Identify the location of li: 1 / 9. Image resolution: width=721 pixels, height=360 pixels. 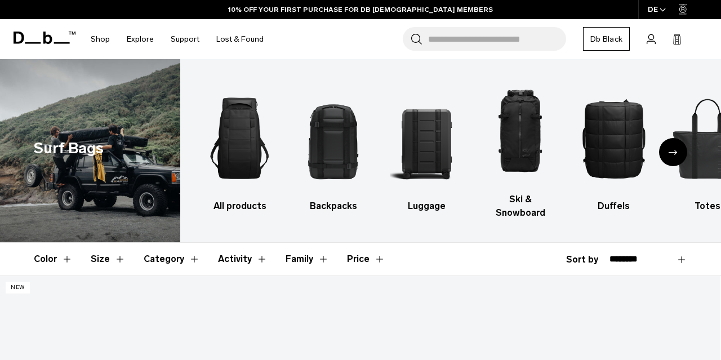
(239, 147).